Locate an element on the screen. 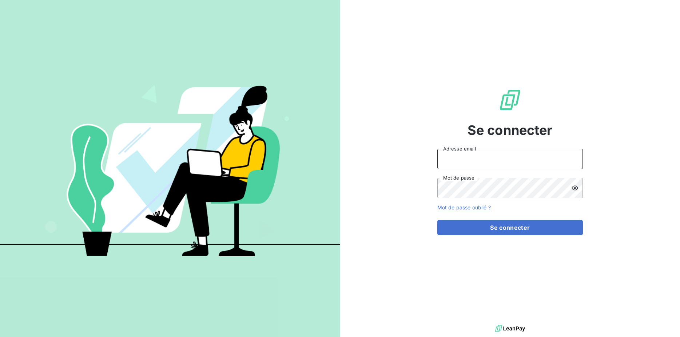 This screenshot has width=680, height=337. button: Se connecter is located at coordinates (510, 228).